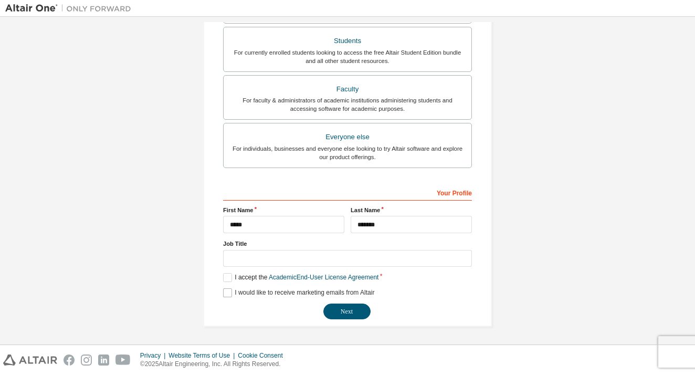 This screenshot has height=375, width=695. What do you see at coordinates (123, 359) in the screenshot?
I see `img: youtube.svg` at bounding box center [123, 359].